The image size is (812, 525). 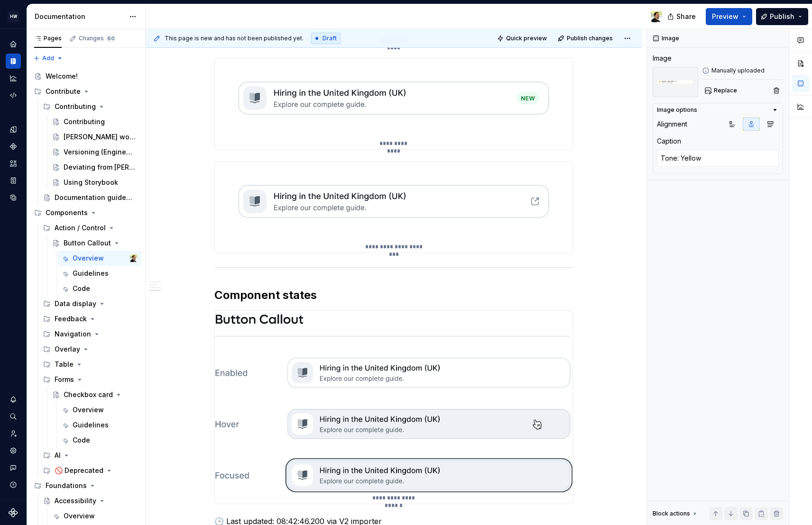 What do you see at coordinates (682, 17) in the screenshot?
I see `button: Share` at bounding box center [682, 17].